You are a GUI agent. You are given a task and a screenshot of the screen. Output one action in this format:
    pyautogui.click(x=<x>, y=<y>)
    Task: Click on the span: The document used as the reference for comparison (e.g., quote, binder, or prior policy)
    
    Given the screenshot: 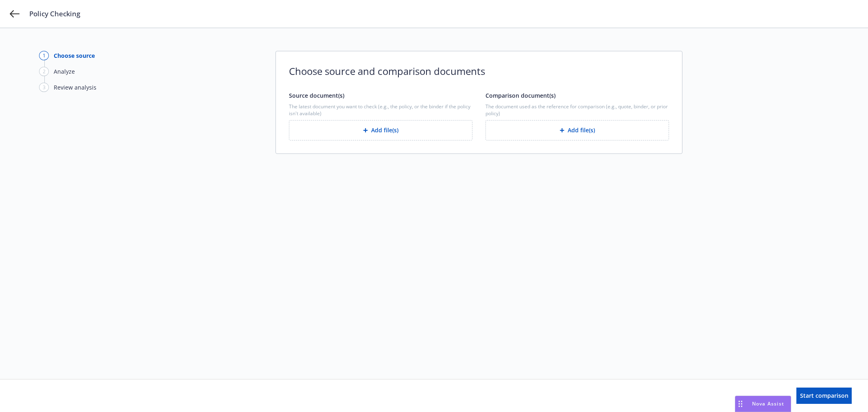 What is the action you would take?
    pyautogui.click(x=577, y=110)
    